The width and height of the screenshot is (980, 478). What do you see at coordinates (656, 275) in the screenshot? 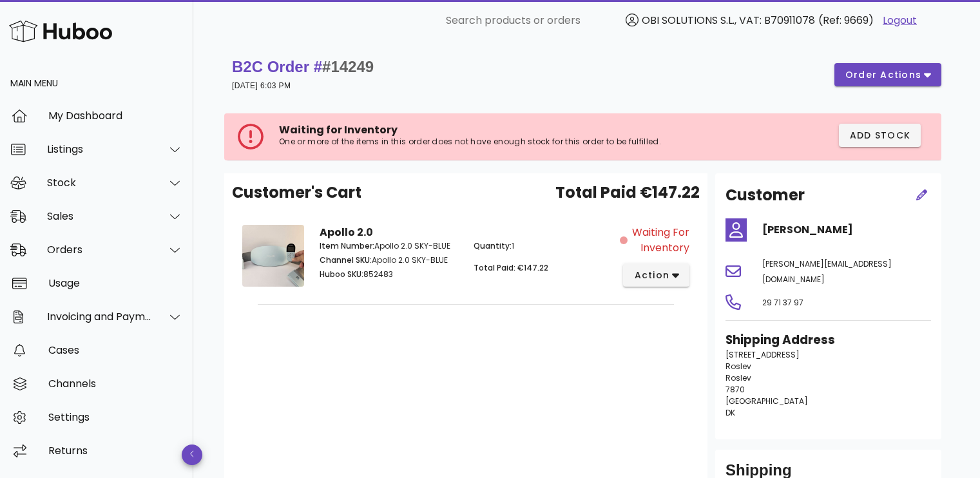
I see `button: action` at bounding box center [656, 275].